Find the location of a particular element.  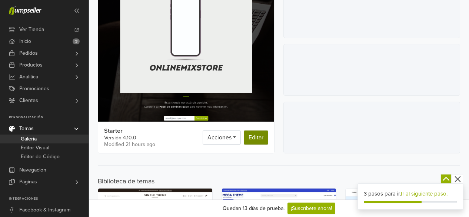

span: Ver Tienda is located at coordinates (31, 30).